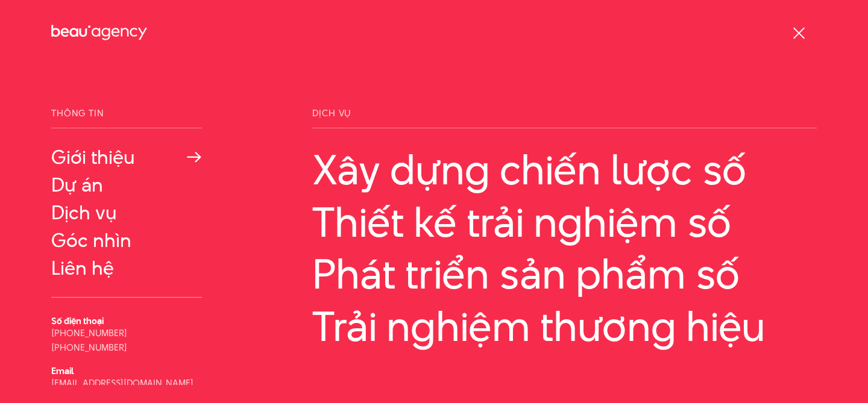 This screenshot has width=868, height=403. Describe the element at coordinates (77, 320) in the screenshot. I see `b: Số điện thoại` at that location.